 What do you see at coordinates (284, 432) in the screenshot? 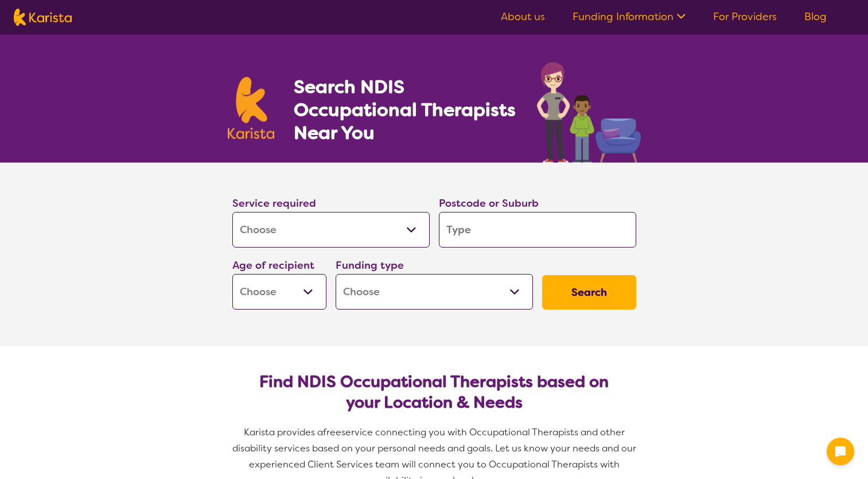
I see `span: Karista provides a` at bounding box center [284, 432].